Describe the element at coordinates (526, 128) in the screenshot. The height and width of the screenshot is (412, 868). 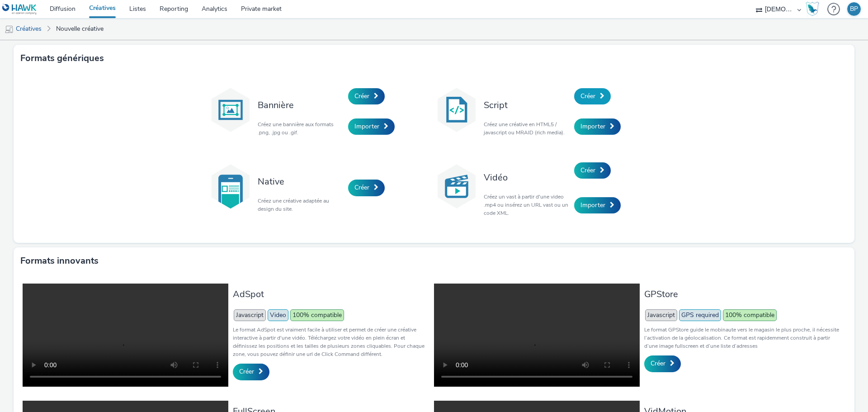
I see `p: Créez une créative en HTML5 / javascript ou MRAID (rich media).` at that location.